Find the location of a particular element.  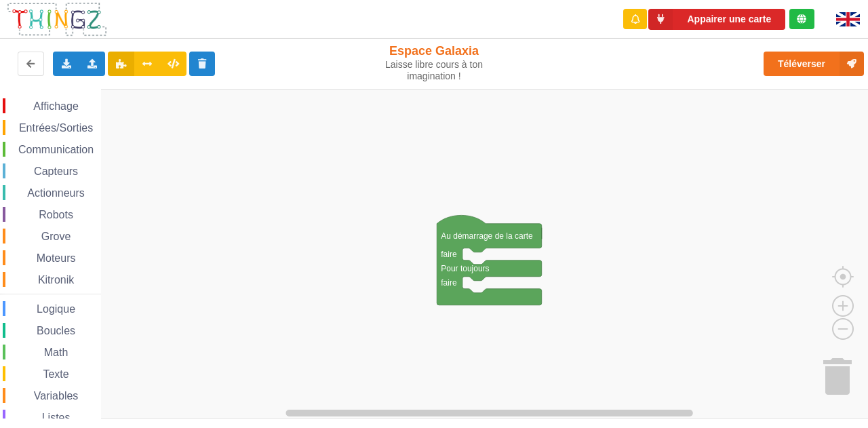

text: Pour toujours is located at coordinates (464, 268).